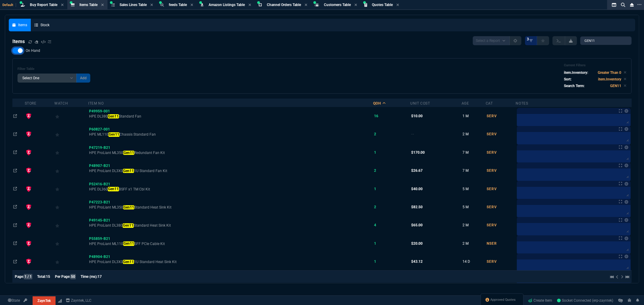 The width and height of the screenshot is (644, 305). What do you see at coordinates (33, 51) in the screenshot?
I see `span: On Hand` at bounding box center [33, 51].